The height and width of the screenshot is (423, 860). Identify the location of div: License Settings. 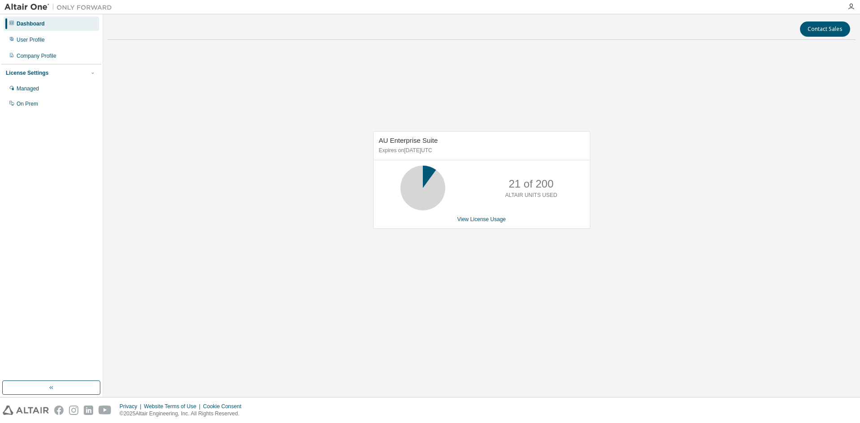
(27, 73).